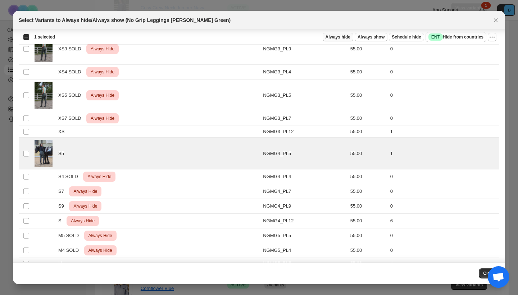 Image resolution: width=518 pixels, height=295 pixels. I want to click on span: S4 SOLD, so click(70, 176).